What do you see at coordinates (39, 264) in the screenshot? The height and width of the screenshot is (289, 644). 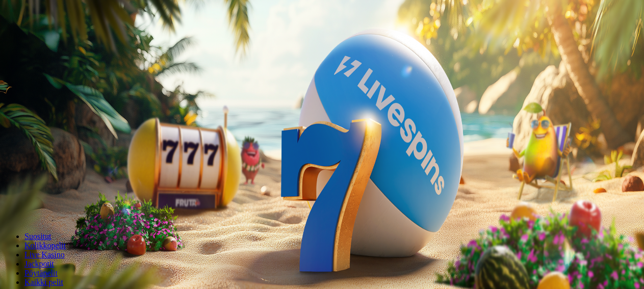 I see `a: Jackpotit` at bounding box center [39, 264].